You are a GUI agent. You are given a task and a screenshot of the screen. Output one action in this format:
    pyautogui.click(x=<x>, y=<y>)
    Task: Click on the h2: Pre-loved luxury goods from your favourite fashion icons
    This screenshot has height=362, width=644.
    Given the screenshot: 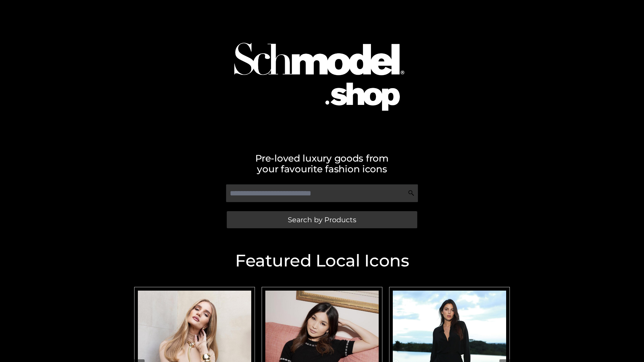 What is the action you would take?
    pyautogui.click(x=322, y=163)
    